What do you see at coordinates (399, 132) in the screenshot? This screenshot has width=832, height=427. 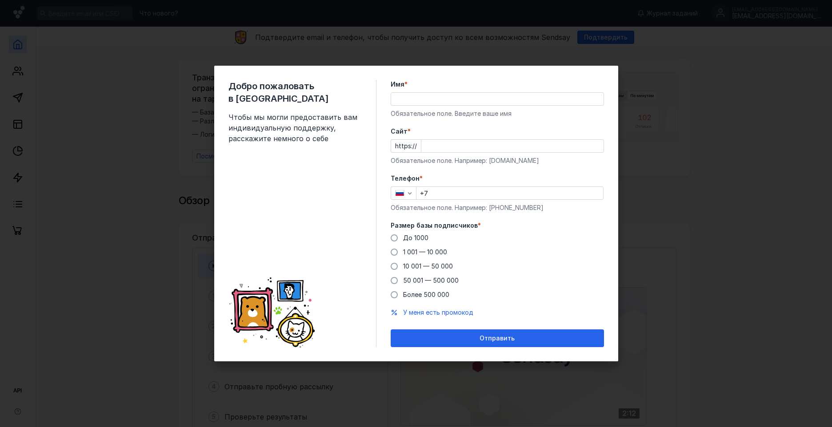 I see `span: Cайт` at bounding box center [399, 132].